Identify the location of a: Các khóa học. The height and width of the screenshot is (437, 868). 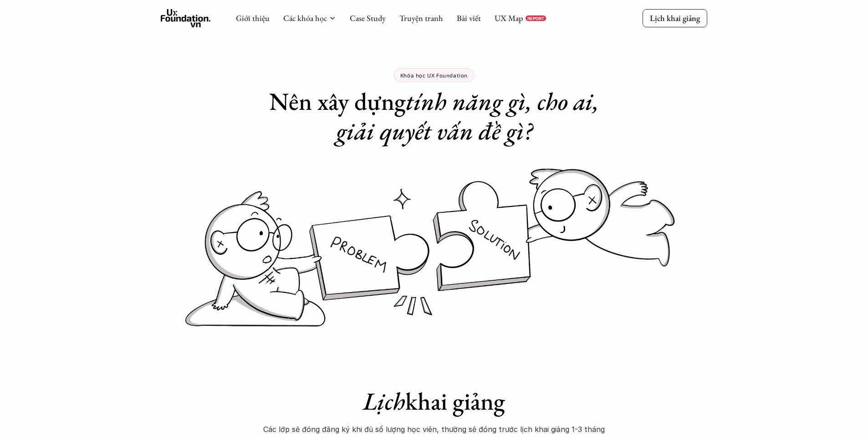
(305, 18).